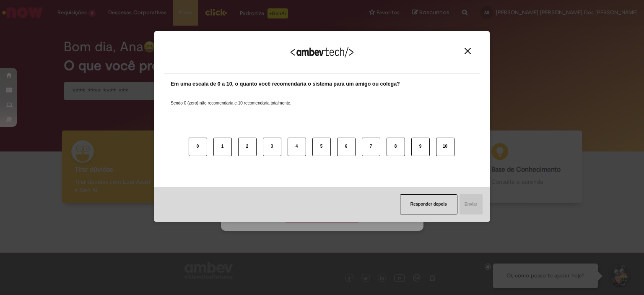 The image size is (644, 295). Describe the element at coordinates (468, 50) in the screenshot. I see `button: Close` at that location.